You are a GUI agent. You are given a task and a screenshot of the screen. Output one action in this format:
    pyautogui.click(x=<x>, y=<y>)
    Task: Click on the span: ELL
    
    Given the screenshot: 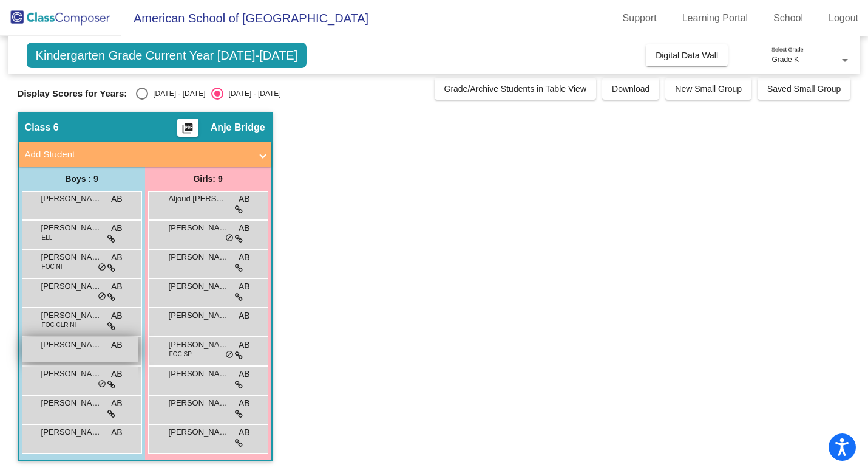 What is the action you would take?
    pyautogui.click(x=48, y=237)
    